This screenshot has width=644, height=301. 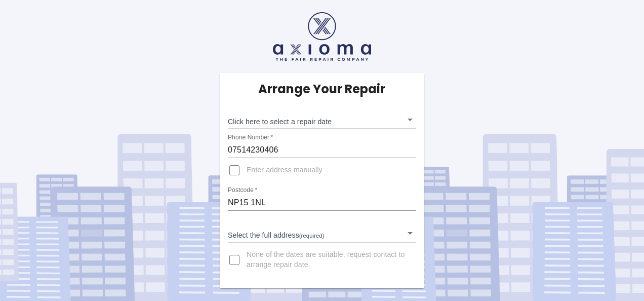 I want to click on label: Phone Number, so click(x=251, y=138).